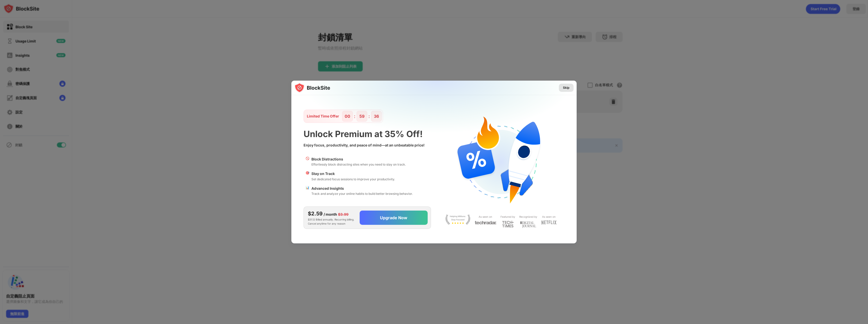 The height and width of the screenshot is (324, 868). What do you see at coordinates (549, 222) in the screenshot?
I see `img: light-netflix.svg` at bounding box center [549, 222].